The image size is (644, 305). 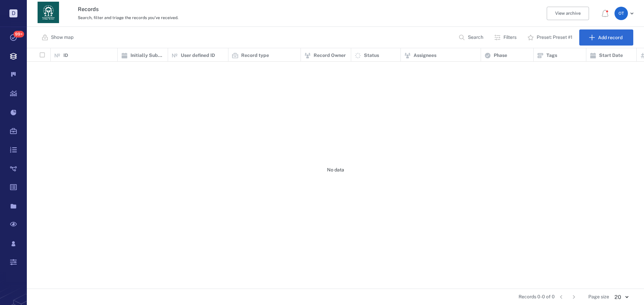 I want to click on span: 99+, so click(x=19, y=34).